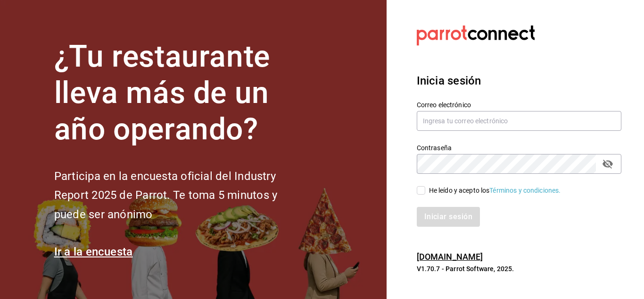 Image resolution: width=644 pixels, height=299 pixels. I want to click on button: passwordField, so click(608, 164).